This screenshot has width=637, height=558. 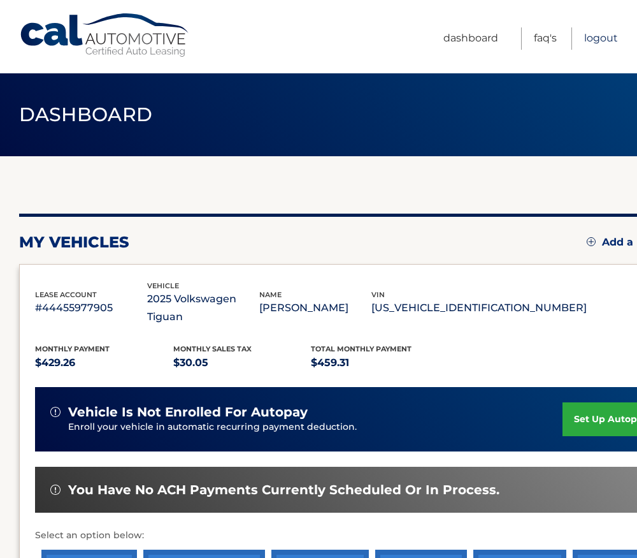 What do you see at coordinates (378, 295) in the screenshot?
I see `span: vin` at bounding box center [378, 295].